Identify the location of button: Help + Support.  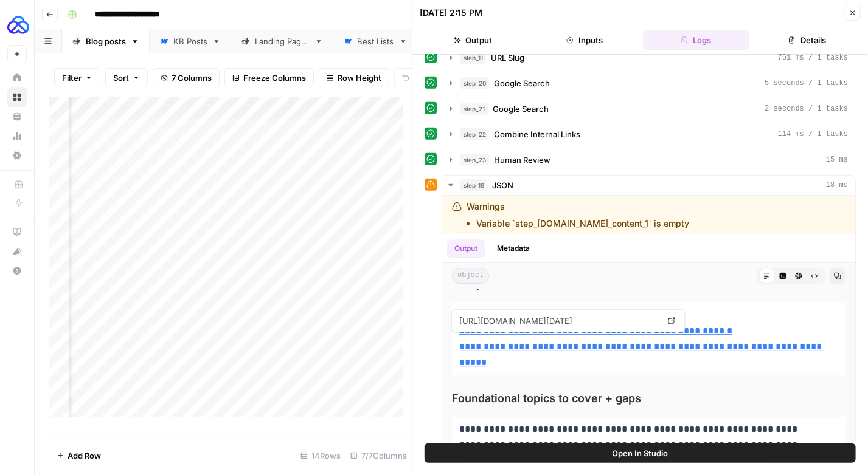
(17, 271).